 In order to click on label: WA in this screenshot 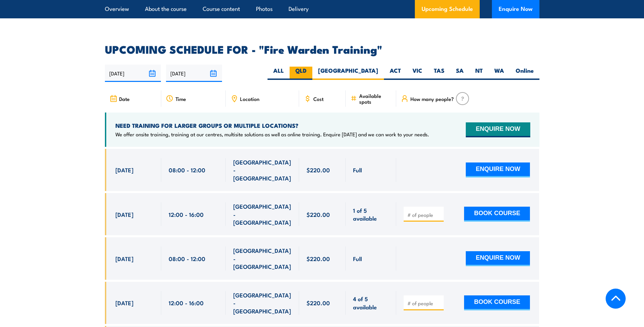, I will do `click(499, 73)`.